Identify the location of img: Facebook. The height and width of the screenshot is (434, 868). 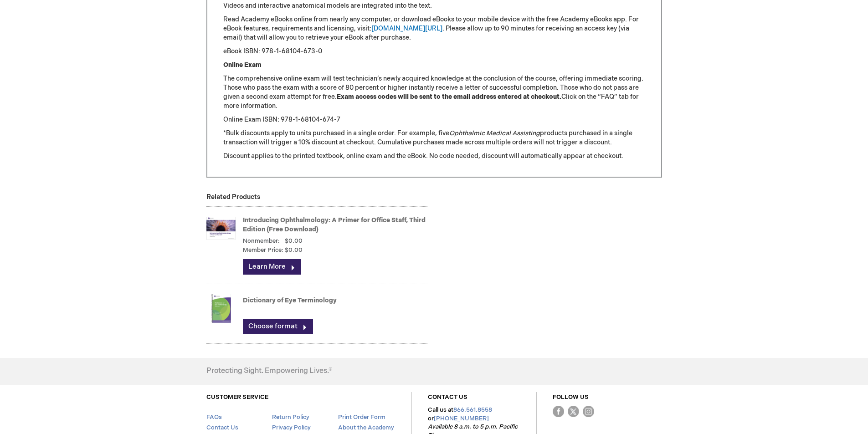
(558, 411).